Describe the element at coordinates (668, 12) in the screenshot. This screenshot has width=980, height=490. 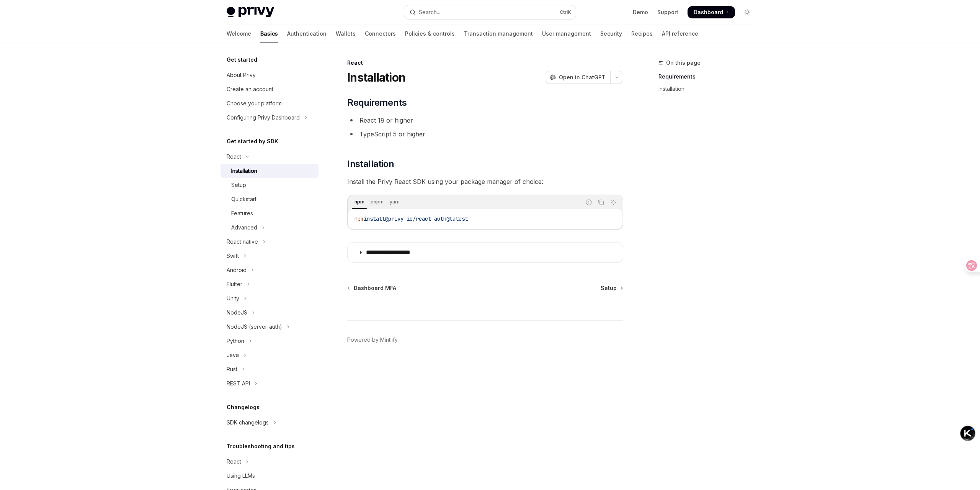
I see `a: Support` at that location.